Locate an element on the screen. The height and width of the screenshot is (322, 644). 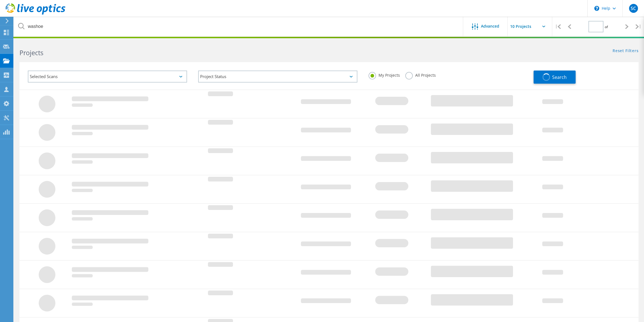
span: SC is located at coordinates (633, 8).